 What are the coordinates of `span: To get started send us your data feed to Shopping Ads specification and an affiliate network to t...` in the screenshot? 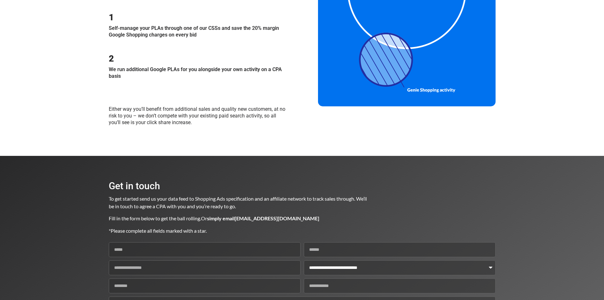 It's located at (238, 202).